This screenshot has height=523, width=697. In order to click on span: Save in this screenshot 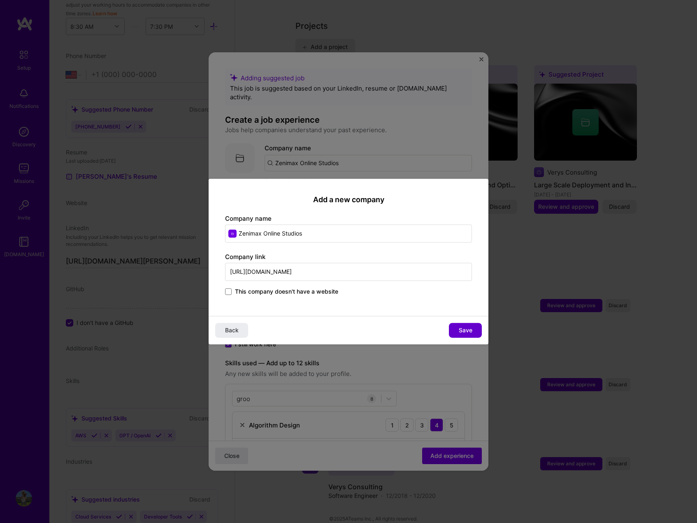, I will do `click(465, 330)`.